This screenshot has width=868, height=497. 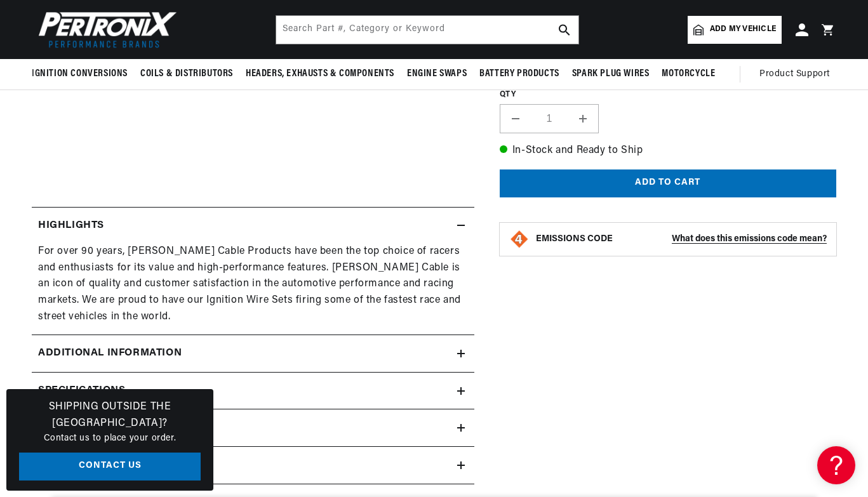 What do you see at coordinates (83, 73) in the screenshot?
I see `summary: Ignition Conversions` at bounding box center [83, 73].